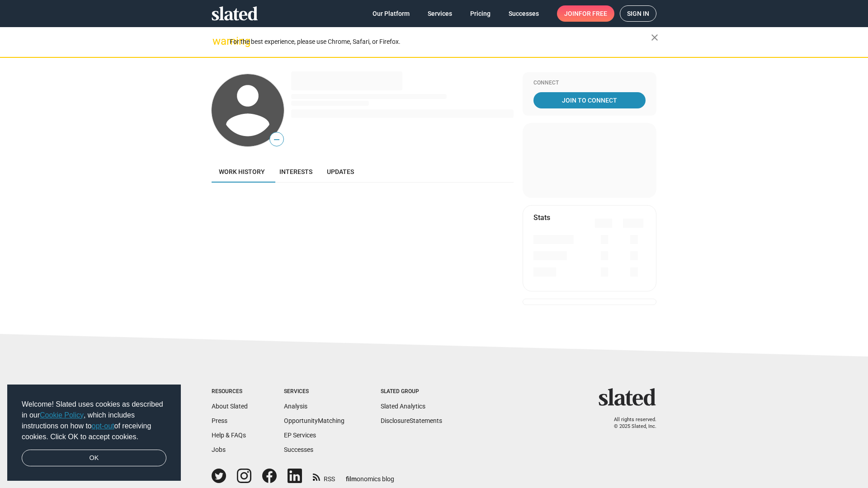  Describe the element at coordinates (324, 476) in the screenshot. I see `a: RSS` at that location.